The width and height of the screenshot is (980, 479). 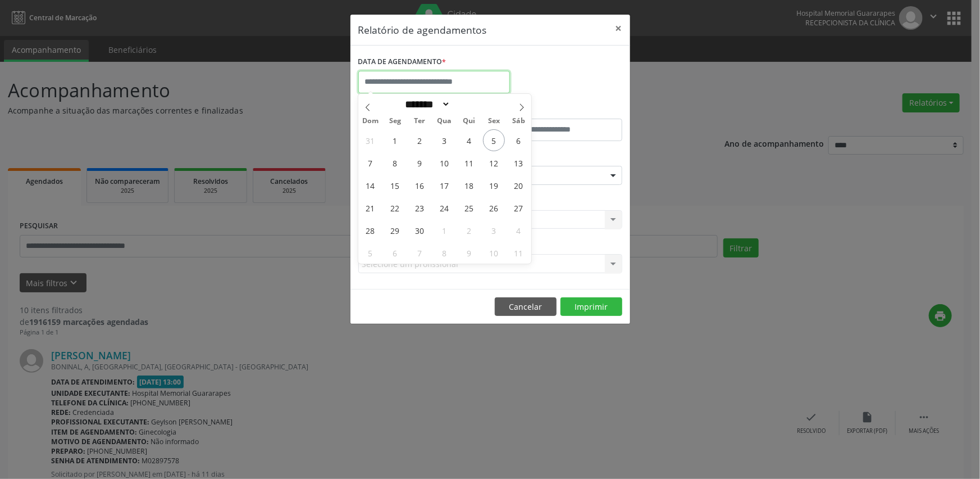 What do you see at coordinates (444, 207) in the screenshot?
I see `span: Setembro 24, 2025` at bounding box center [444, 207].